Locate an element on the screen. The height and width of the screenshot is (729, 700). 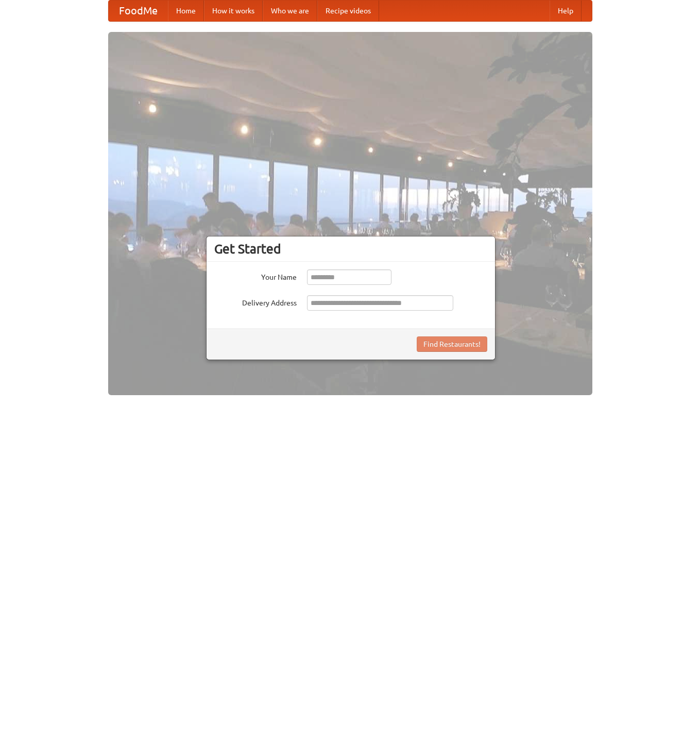
button: Find Restaurants! is located at coordinates (452, 344).